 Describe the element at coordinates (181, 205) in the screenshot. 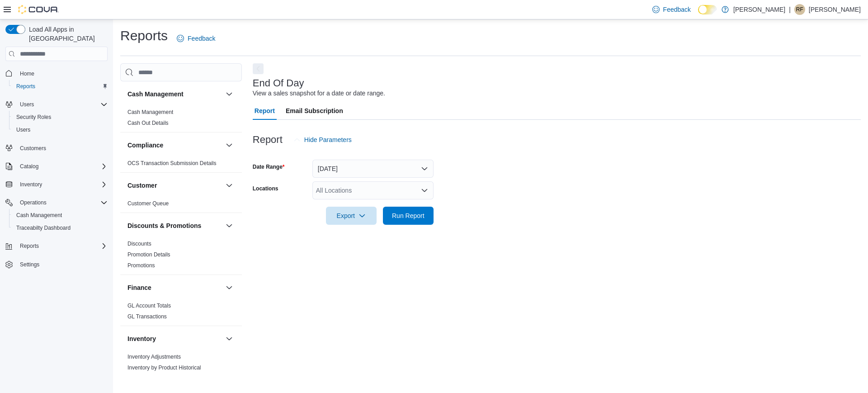

I see `div: Customer` at that location.